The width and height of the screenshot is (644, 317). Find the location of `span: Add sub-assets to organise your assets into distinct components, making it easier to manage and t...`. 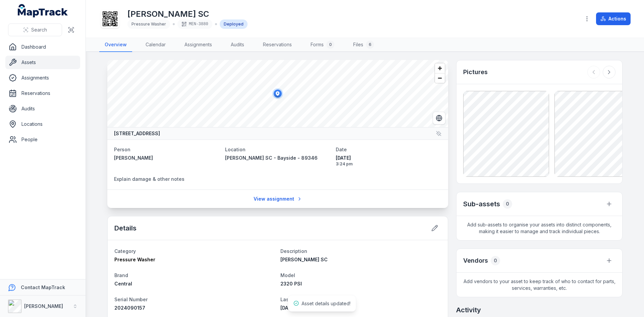

span: Add sub-assets to organise your assets into distinct components, making it easier to manage and t... is located at coordinates (539, 228).